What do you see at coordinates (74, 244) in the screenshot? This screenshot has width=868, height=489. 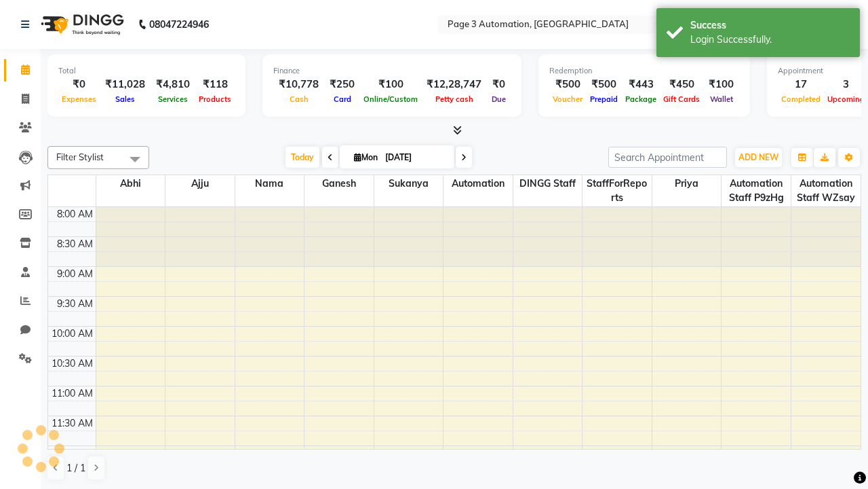 I see `div: 8:30 AM` at bounding box center [74, 244].